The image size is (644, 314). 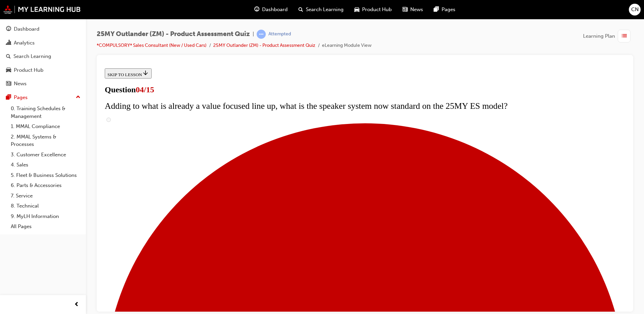 What do you see at coordinates (46, 217) in the screenshot?
I see `a: 9. MyLH Information` at bounding box center [46, 217].